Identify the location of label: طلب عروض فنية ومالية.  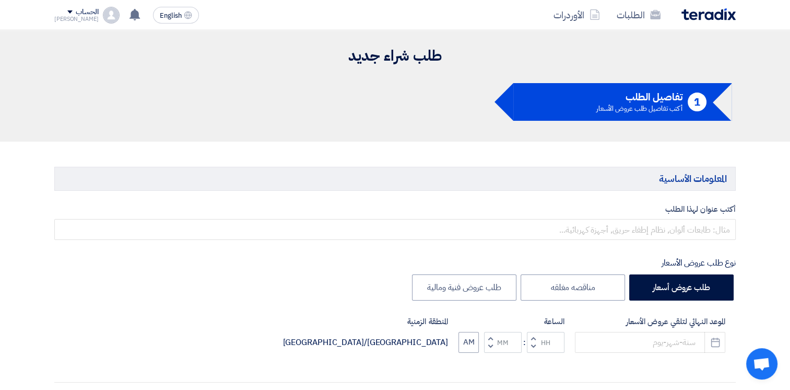
(464, 287).